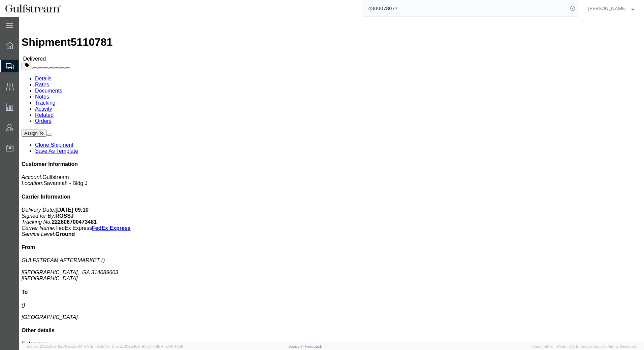 The height and width of the screenshot is (350, 644). I want to click on img: logo, so click(33, 9).